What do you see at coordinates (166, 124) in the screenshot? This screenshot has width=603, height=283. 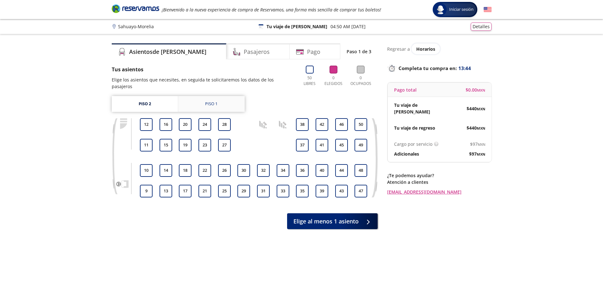 I see `button: 16` at bounding box center [166, 124].